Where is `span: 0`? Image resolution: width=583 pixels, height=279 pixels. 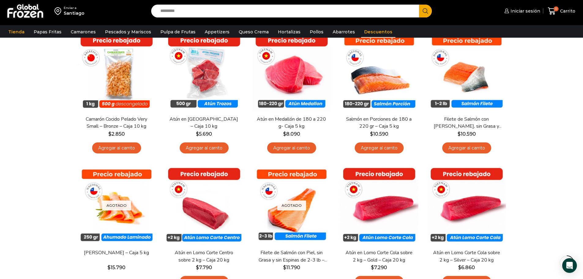
span: 0 is located at coordinates (556, 9).